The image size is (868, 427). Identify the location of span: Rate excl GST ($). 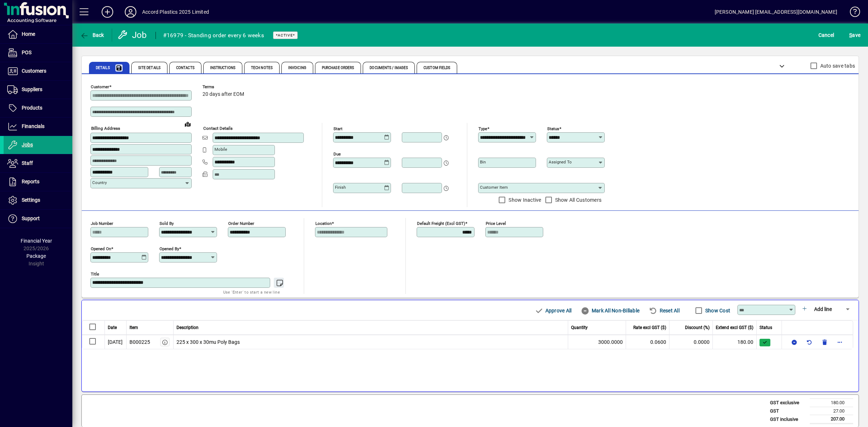
(650, 327).